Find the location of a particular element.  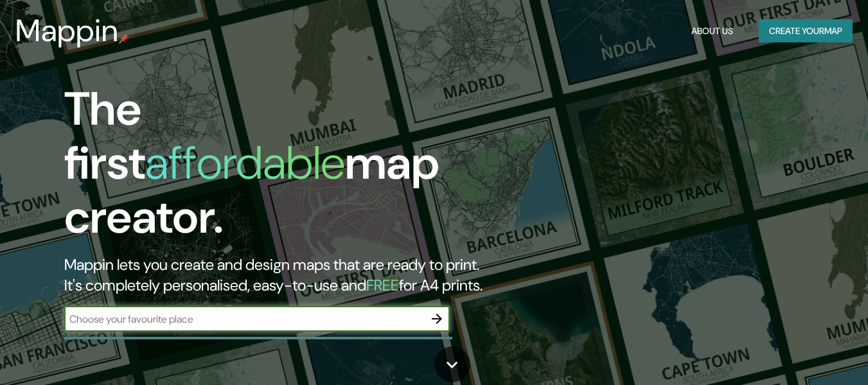

img: mappin-pin is located at coordinates (124, 39).